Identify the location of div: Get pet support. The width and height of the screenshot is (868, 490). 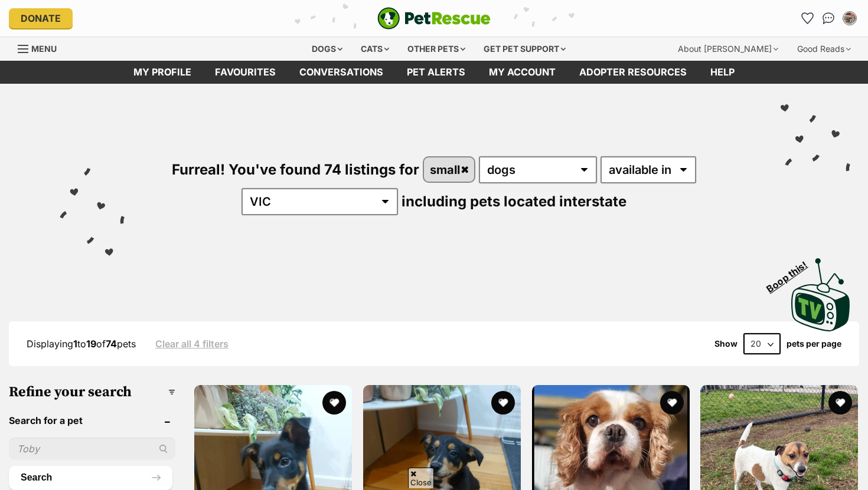
(524, 49).